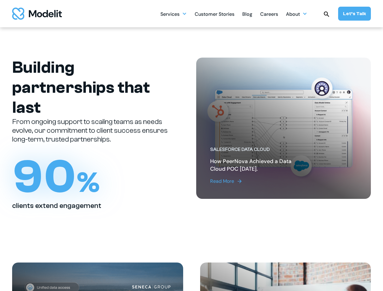  What do you see at coordinates (355, 14) in the screenshot?
I see `a: Let’s Talk` at bounding box center [355, 14].